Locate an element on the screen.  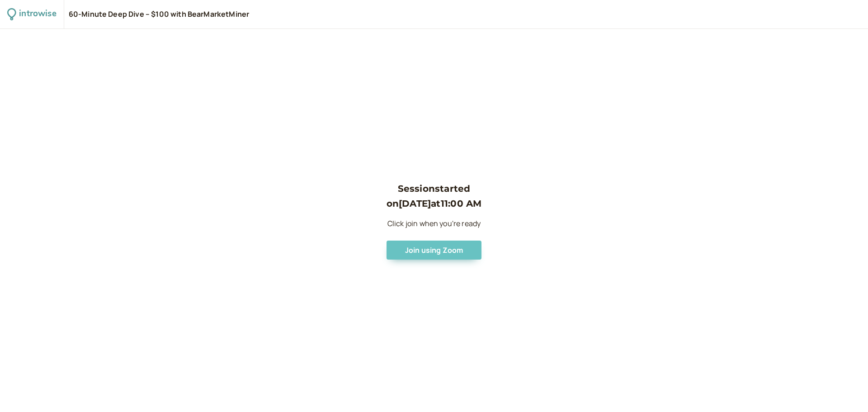
p: Click join when you're ready is located at coordinates (434, 224).